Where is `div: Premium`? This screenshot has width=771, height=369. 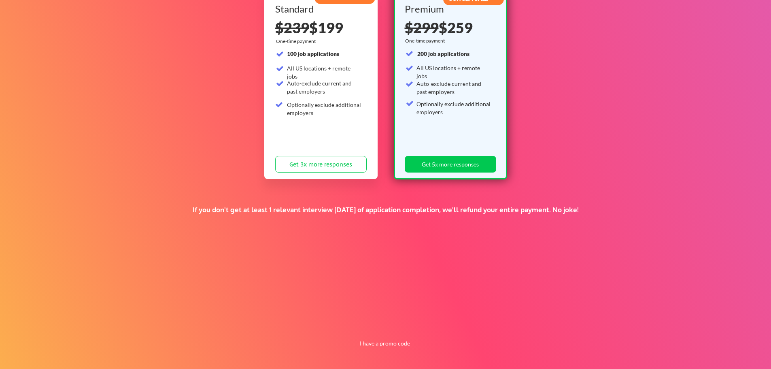
div: Premium is located at coordinates (449, 9).